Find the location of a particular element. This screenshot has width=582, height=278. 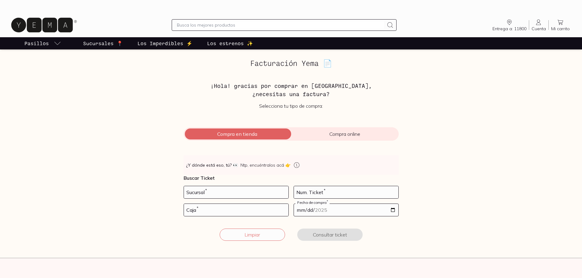

span: Entrega a: 11800 is located at coordinates (509, 29).